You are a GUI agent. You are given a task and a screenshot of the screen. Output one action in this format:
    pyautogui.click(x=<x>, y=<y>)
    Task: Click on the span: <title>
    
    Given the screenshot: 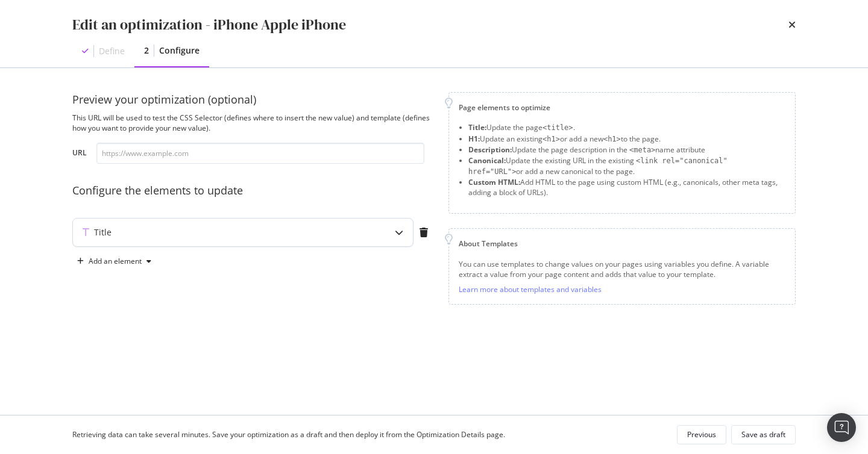 What is the action you would take?
    pyautogui.click(x=558, y=128)
    